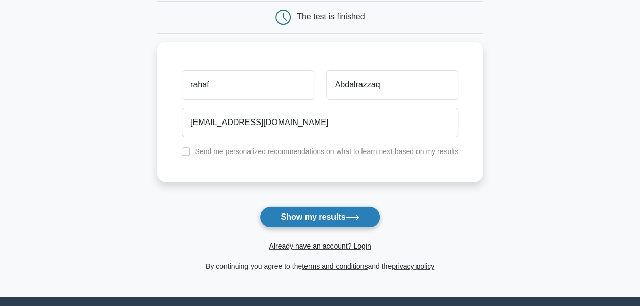  I want to click on a: Already have an account? Login, so click(320, 246).